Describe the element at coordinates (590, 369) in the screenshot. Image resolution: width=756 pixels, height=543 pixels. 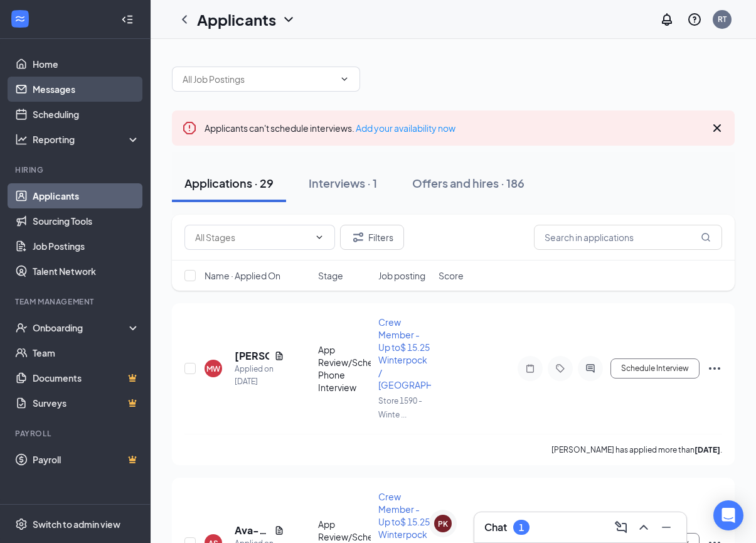
I see `svg: ActiveChat` at that location.